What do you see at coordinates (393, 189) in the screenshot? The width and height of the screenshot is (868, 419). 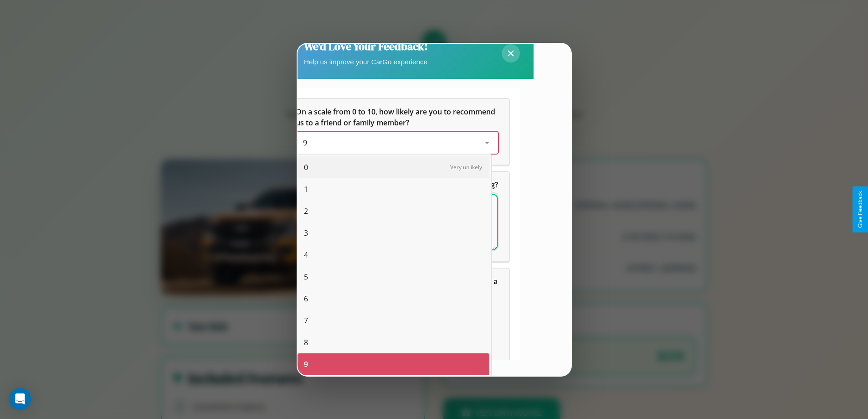 I see `div: 1` at bounding box center [393, 189].